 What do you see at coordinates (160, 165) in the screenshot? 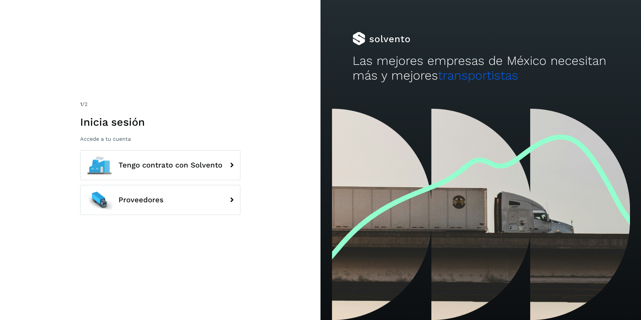
I see `button: Tengo contrato con Solvento` at bounding box center [160, 165].